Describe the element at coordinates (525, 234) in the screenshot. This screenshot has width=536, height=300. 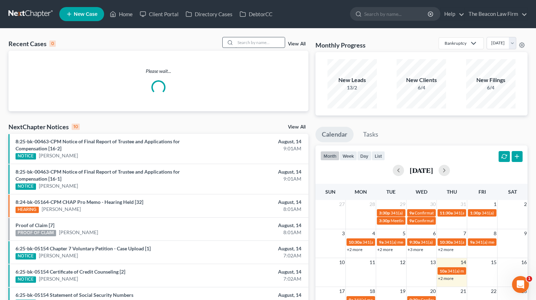
I see `span: 9` at that location.